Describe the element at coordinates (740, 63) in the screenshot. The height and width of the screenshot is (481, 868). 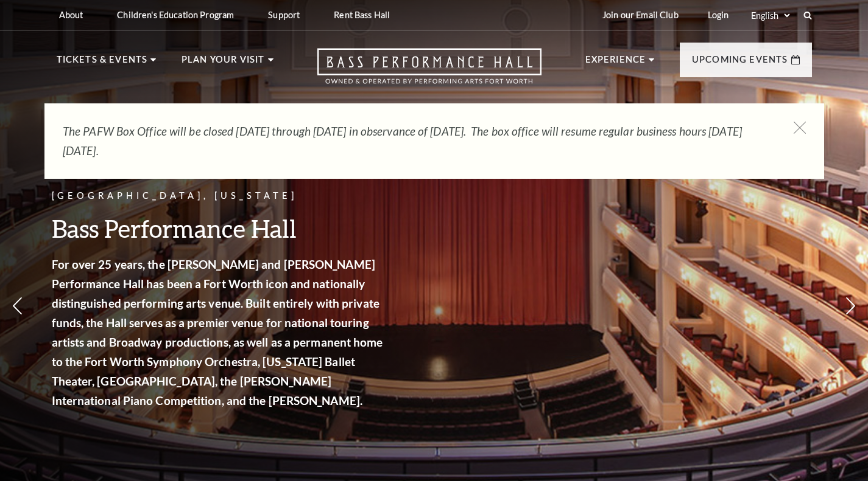
I see `p: Upcoming Events` at that location.